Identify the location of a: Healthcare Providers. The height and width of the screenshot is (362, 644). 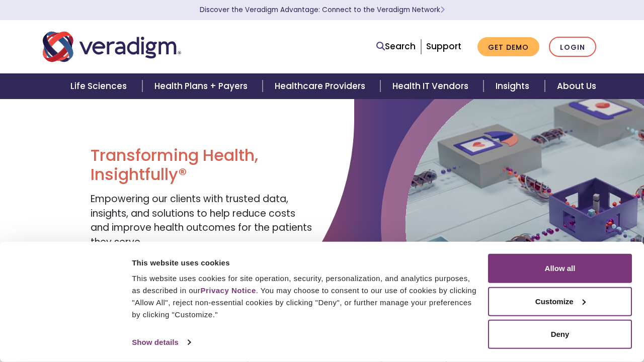
(321, 86).